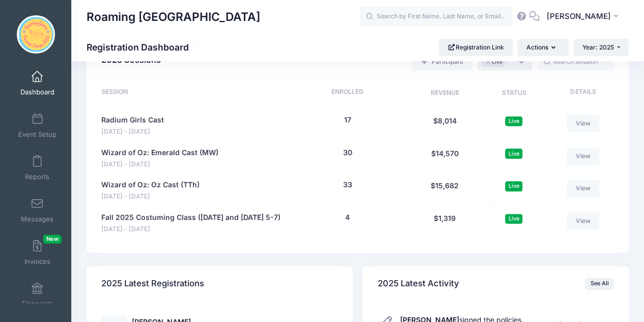 The width and height of the screenshot is (644, 322). Describe the element at coordinates (436, 17) in the screenshot. I see `input: Search by First Name, Last Name, or Email...` at that location.